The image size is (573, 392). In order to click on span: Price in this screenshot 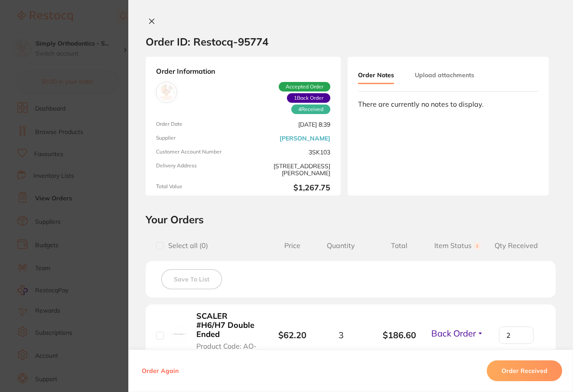, I will do `click(292, 246)`.